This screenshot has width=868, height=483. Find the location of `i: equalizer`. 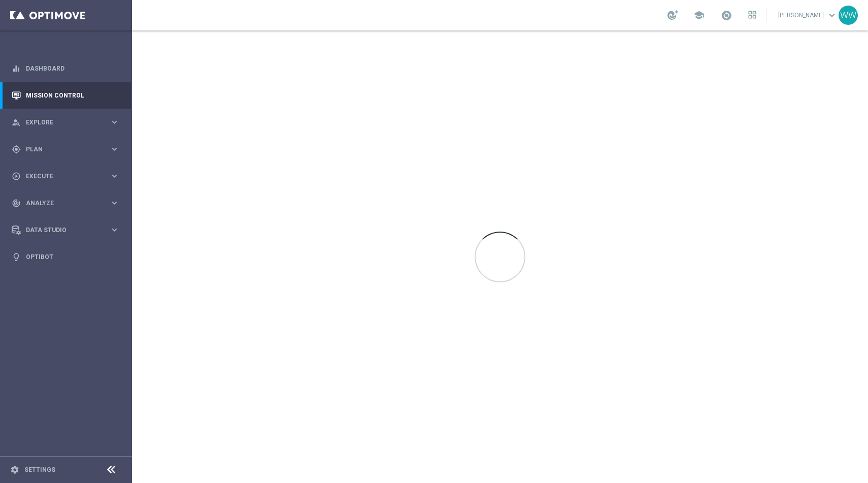

i: equalizer is located at coordinates (16, 68).